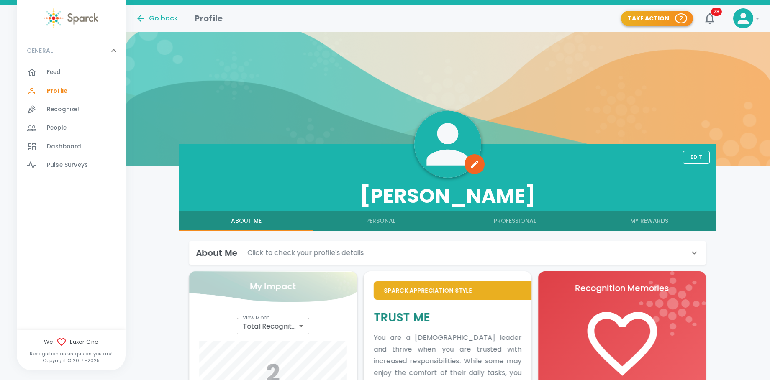 The width and height of the screenshot is (770, 380). What do you see at coordinates (273, 287) in the screenshot?
I see `p: My Impact` at bounding box center [273, 287].